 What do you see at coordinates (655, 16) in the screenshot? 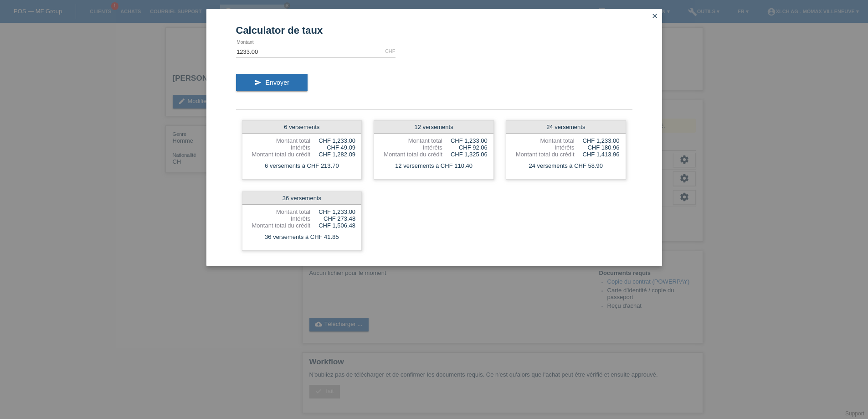
I see `i: close` at bounding box center [655, 16].